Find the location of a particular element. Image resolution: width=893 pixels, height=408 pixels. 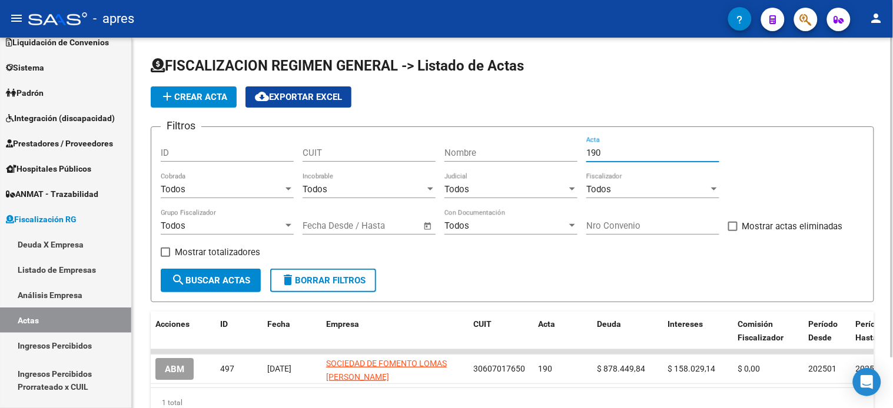

mat-icon: cloud_download is located at coordinates (262, 97).